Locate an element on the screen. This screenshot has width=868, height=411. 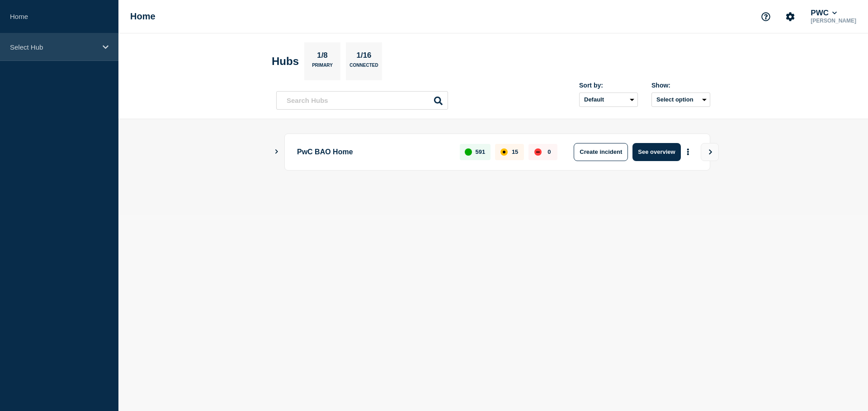
button: Create incident is located at coordinates (601, 152).